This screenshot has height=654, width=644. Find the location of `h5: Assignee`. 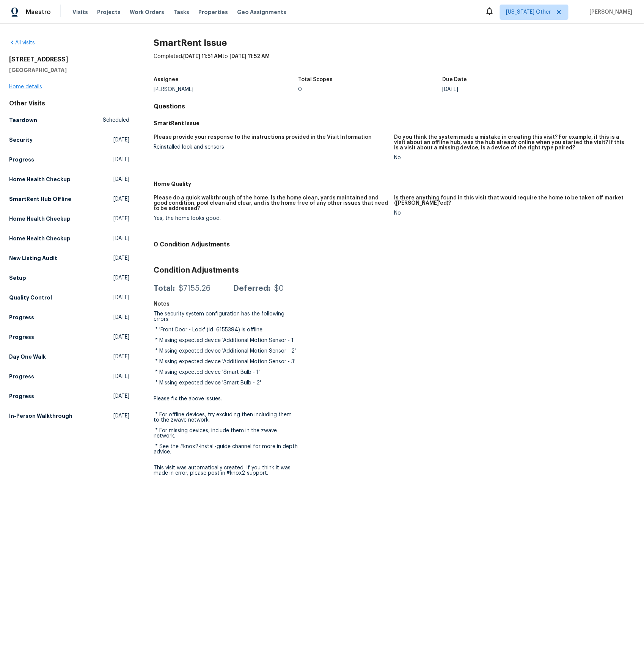

h5: Assignee is located at coordinates (166, 80).